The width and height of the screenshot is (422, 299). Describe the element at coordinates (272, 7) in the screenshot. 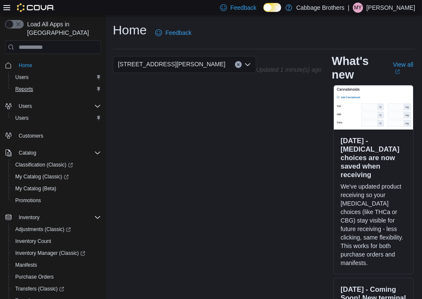

I see `input: Dark Mode` at that location.